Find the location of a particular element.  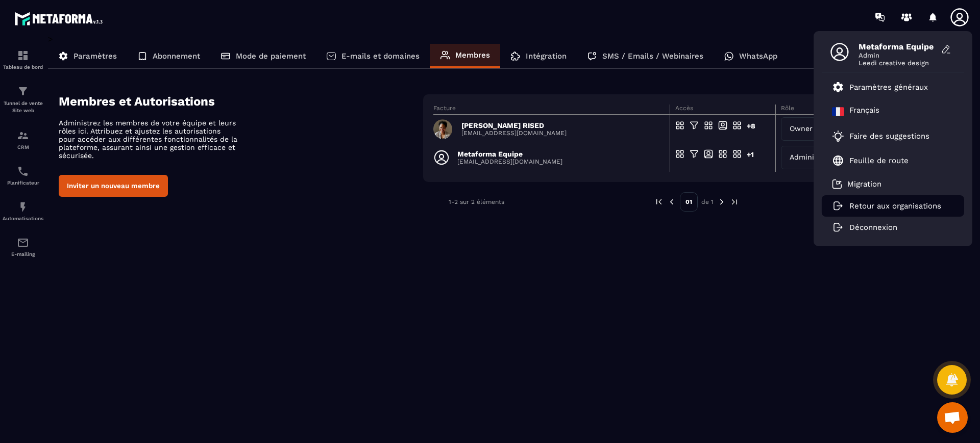

p: E-mailing is located at coordinates (23, 254).